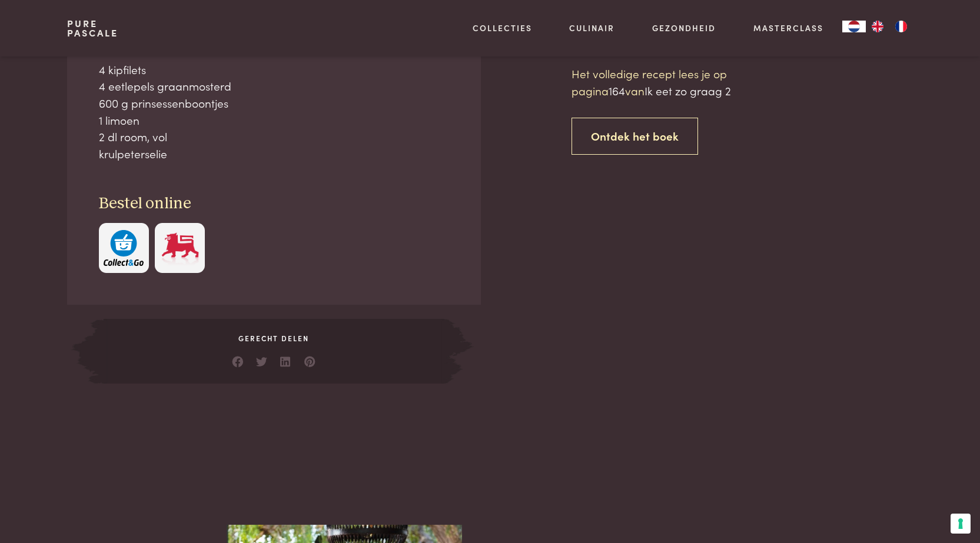  What do you see at coordinates (890, 27) in the screenshot?
I see `ul: Language list` at bounding box center [890, 27].